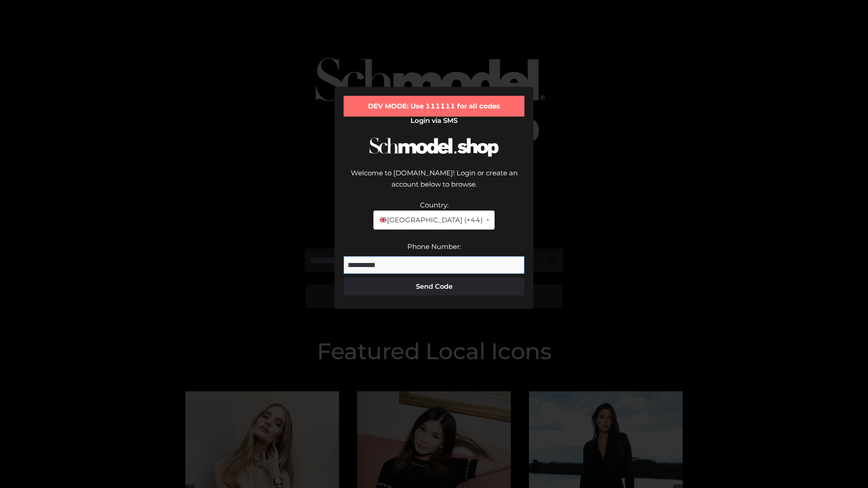 The width and height of the screenshot is (868, 488). I want to click on div: DEV MODE: Use 111111 for all codes, so click(434, 106).